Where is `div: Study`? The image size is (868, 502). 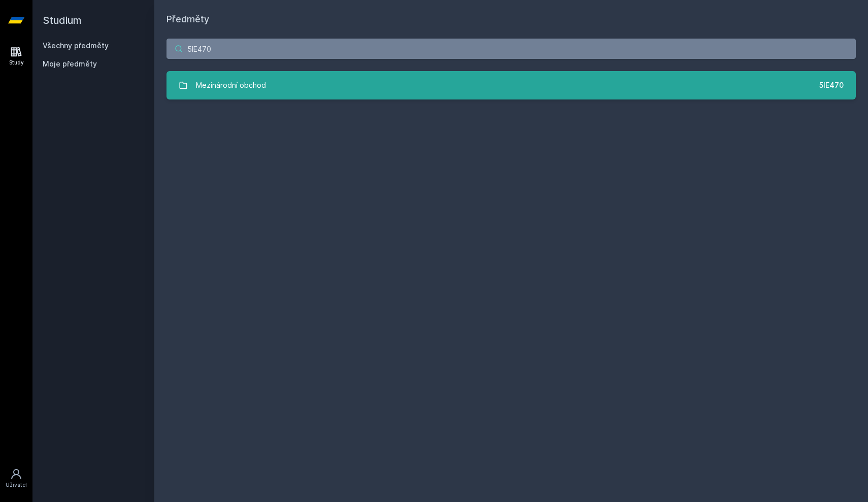
div: Study is located at coordinates (16, 62).